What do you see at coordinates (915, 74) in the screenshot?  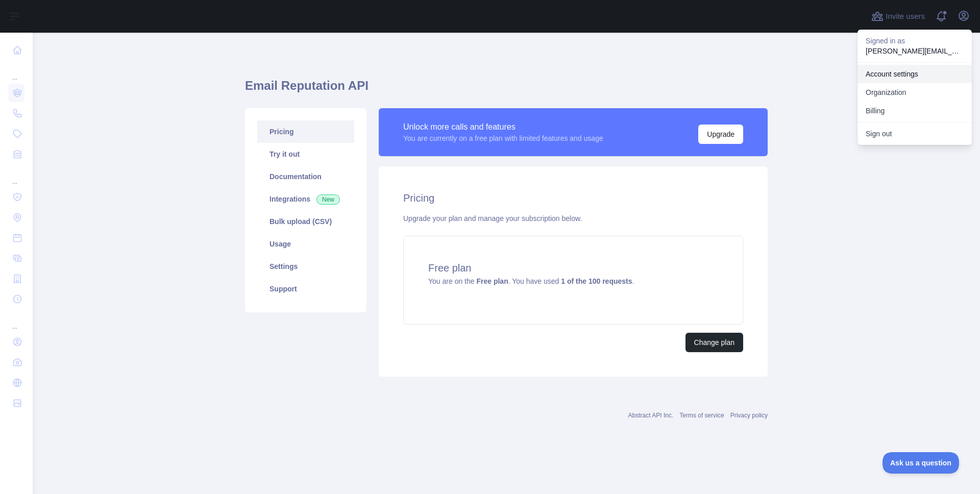 I see `a: Account settings` at bounding box center [915, 74].